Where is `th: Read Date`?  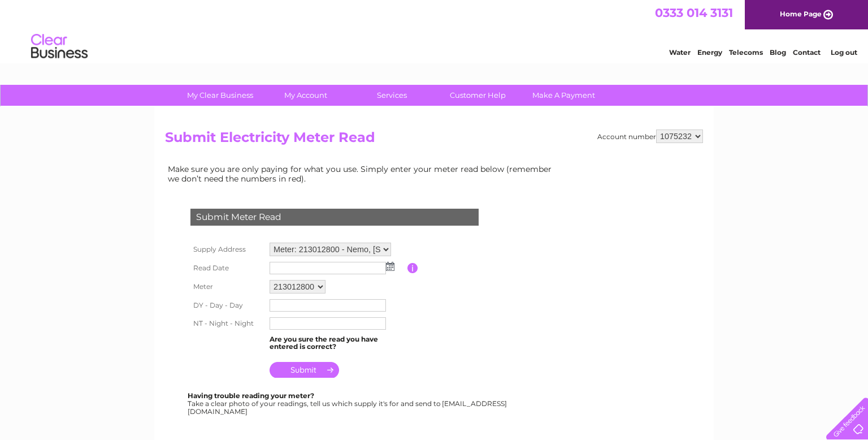 th: Read Date is located at coordinates (227, 268).